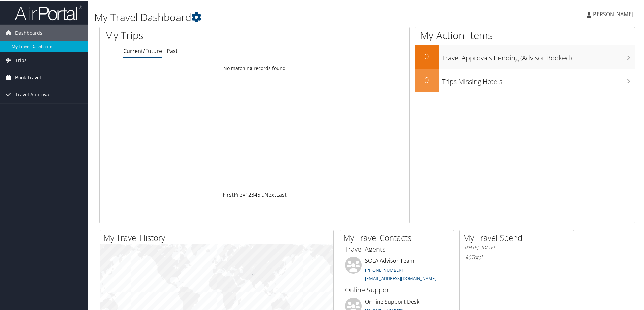 This screenshot has height=310, width=644. What do you see at coordinates (190, 35) in the screenshot?
I see `h1: My Trips` at bounding box center [190, 35].